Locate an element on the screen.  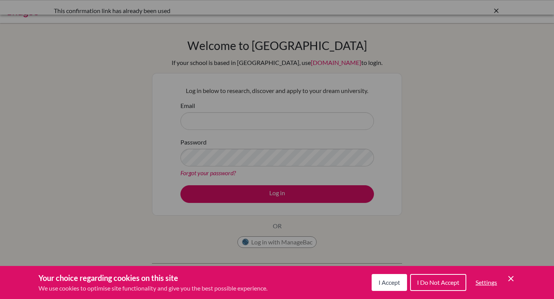
button: I Accept is located at coordinates (389, 283).